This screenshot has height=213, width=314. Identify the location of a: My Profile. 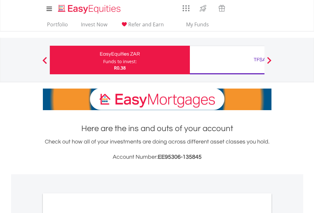
(272, 9).